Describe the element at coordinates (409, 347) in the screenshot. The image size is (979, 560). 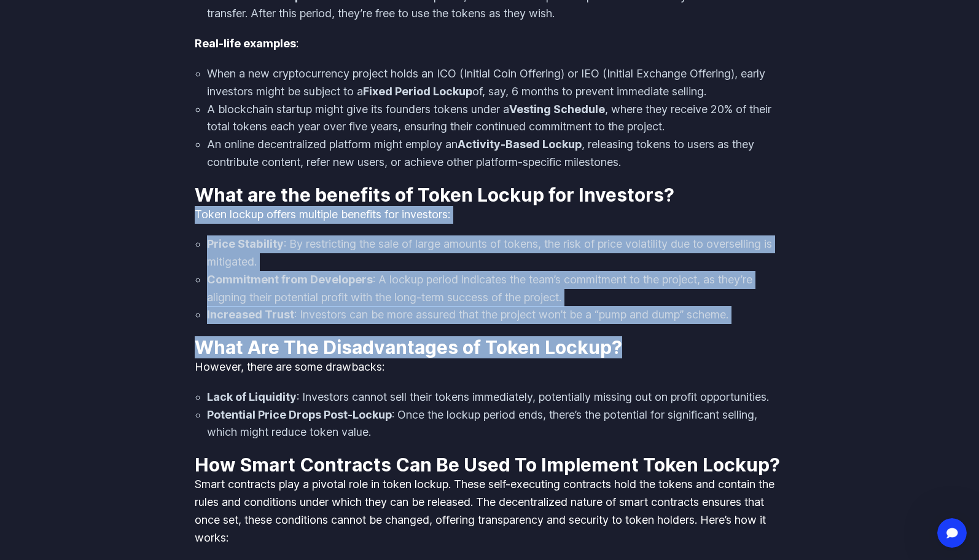
I see `strong: What Are The Disadvantages of Token Lockup?` at that location.